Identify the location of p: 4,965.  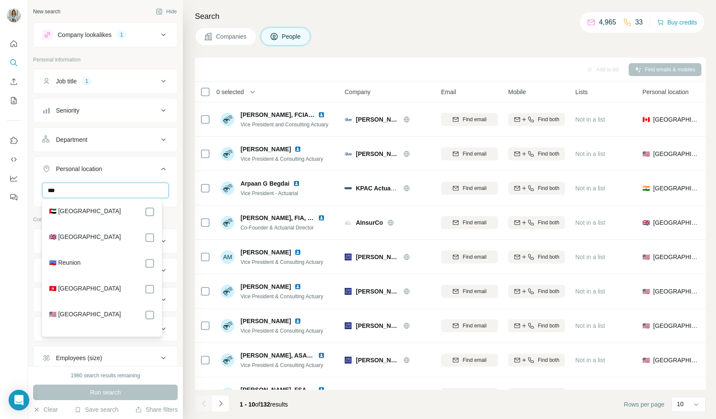
(607, 22).